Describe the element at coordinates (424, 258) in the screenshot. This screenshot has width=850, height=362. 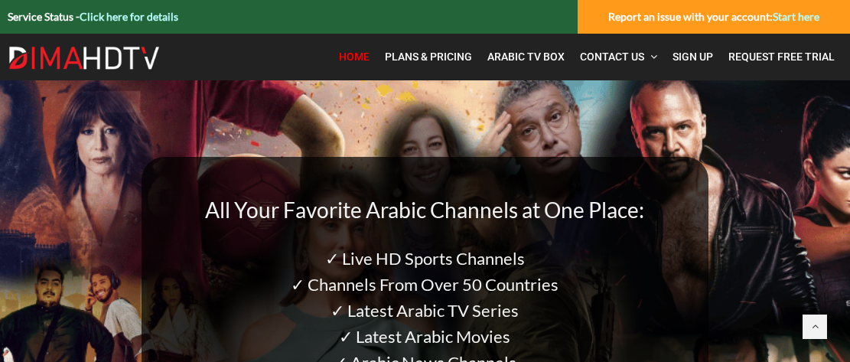
I see `span: ✓ Live HD Sports Channels` at that location.